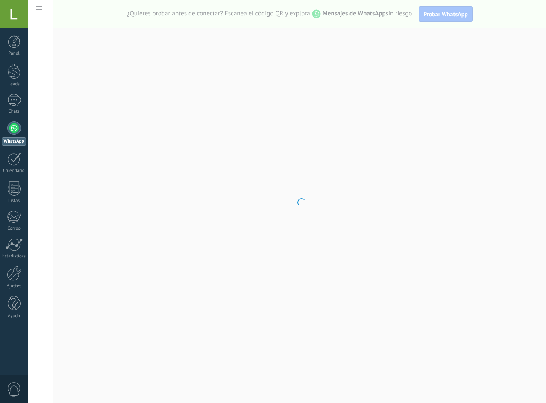 Image resolution: width=546 pixels, height=403 pixels. Describe the element at coordinates (14, 141) in the screenshot. I see `div: WhatsApp` at that location.